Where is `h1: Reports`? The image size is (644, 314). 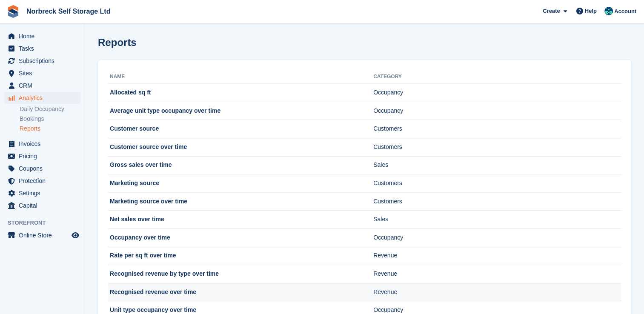 h1: Reports is located at coordinates (117, 42).